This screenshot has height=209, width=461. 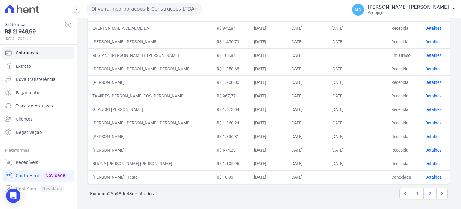 What do you see at coordinates (55, 175) in the screenshot?
I see `span: Novidade` at bounding box center [55, 175].